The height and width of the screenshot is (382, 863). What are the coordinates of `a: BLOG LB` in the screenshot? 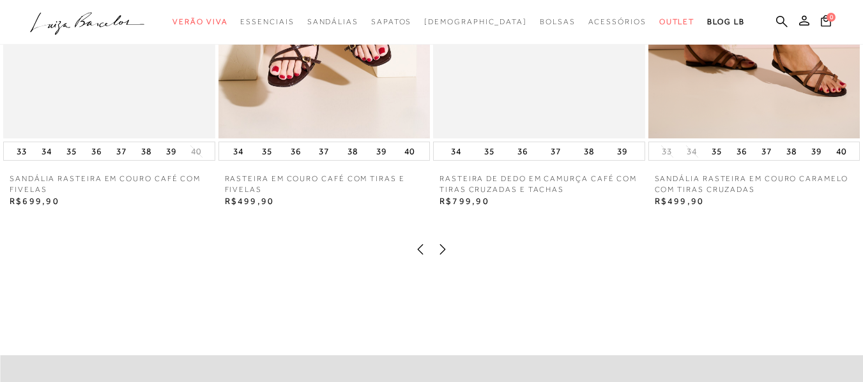 It's located at (725, 22).